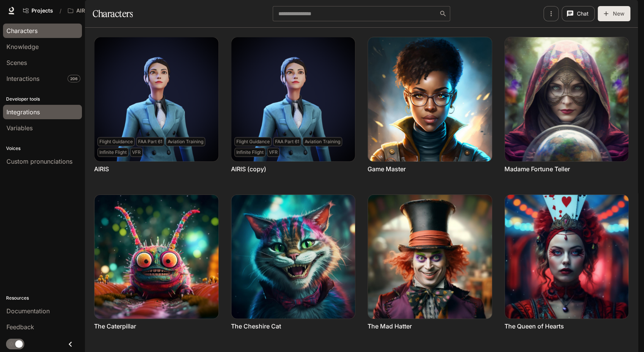  What do you see at coordinates (430, 257) in the screenshot?
I see `img: The Mad Hatter` at bounding box center [430, 257].